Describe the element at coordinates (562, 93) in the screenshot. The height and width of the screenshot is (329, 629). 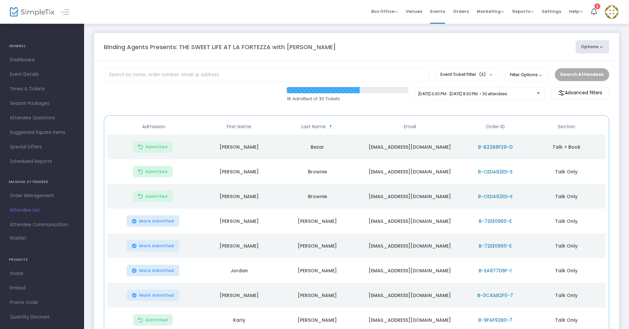
I see `img: filter` at that location.